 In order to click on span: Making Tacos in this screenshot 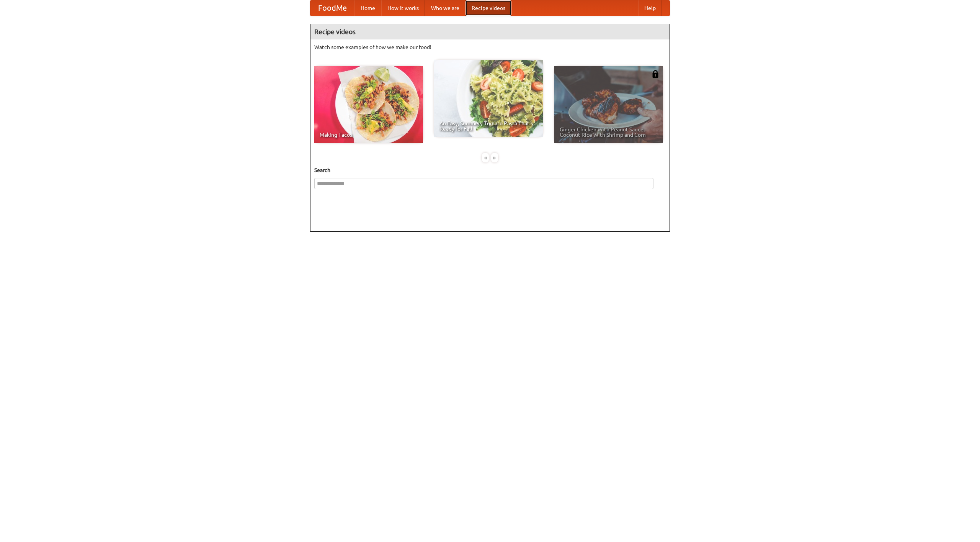, I will do `click(369, 135)`.